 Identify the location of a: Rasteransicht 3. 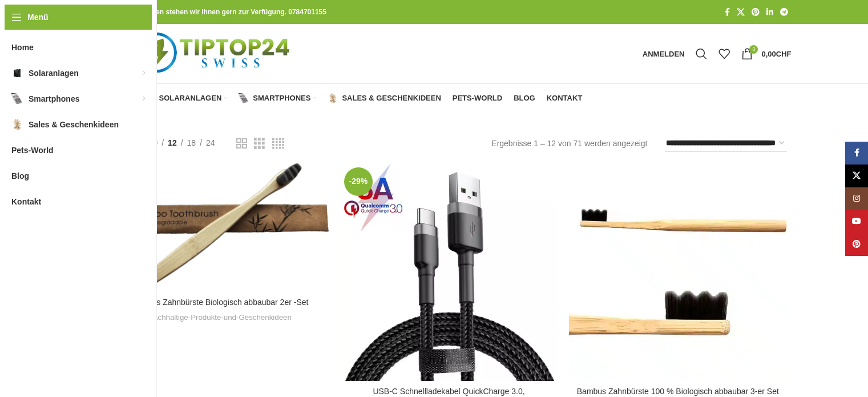
(259, 143).